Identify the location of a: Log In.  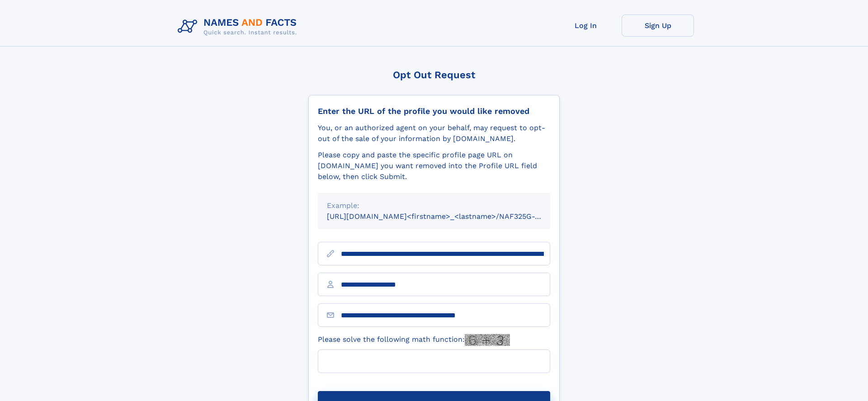
(586, 25).